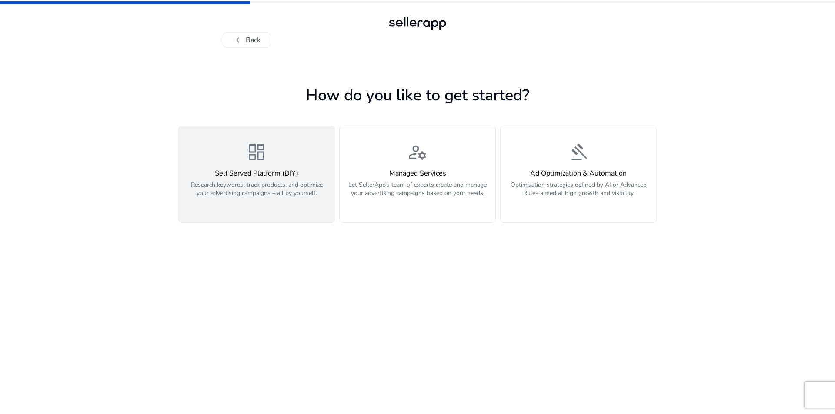 The image size is (835, 414). What do you see at coordinates (257, 174) in the screenshot?
I see `button: dashboardSelf Served Platform (DIY)Research keywords, track products, and optimize your advertisi...` at bounding box center [257, 174].